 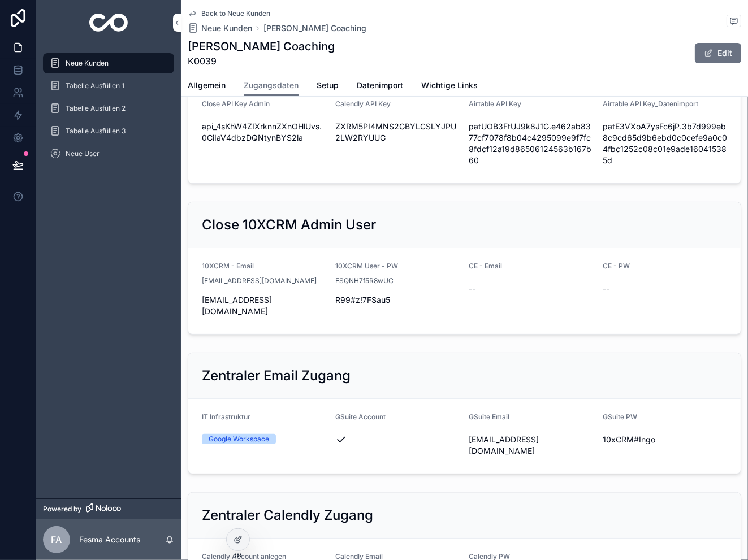 I want to click on span: Airtable API Key_Datenimport, so click(x=650, y=104).